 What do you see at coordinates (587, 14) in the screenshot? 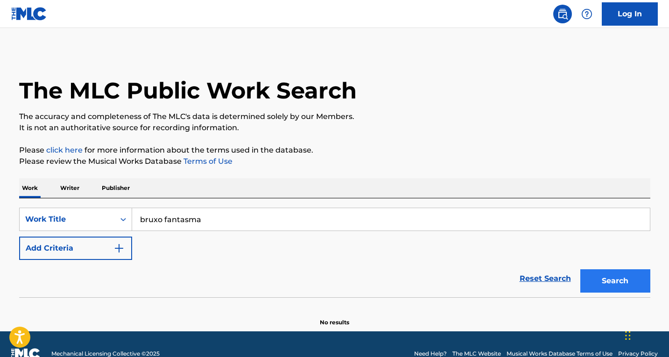
I see `img: help` at bounding box center [587, 14].